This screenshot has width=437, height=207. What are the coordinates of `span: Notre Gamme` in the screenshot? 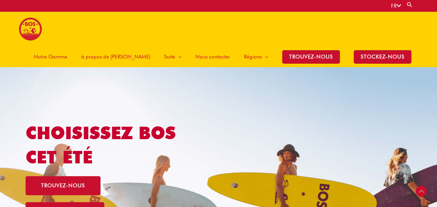 It's located at (50, 57).